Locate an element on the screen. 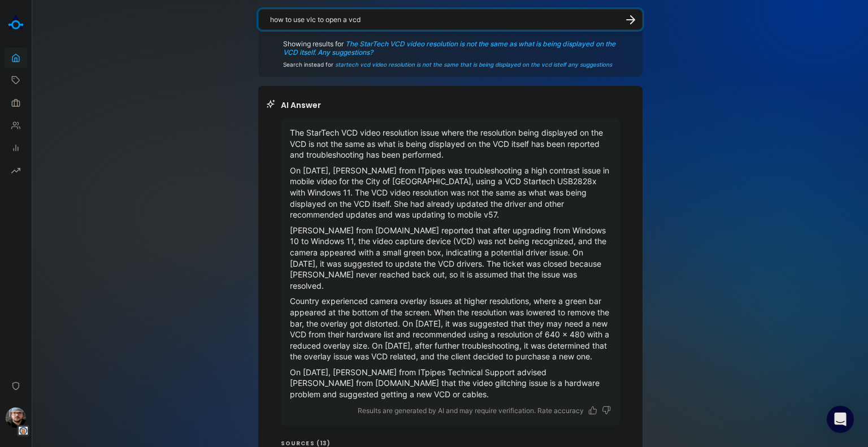 This screenshot has width=868, height=447. img: Akooda Logo is located at coordinates (16, 22).